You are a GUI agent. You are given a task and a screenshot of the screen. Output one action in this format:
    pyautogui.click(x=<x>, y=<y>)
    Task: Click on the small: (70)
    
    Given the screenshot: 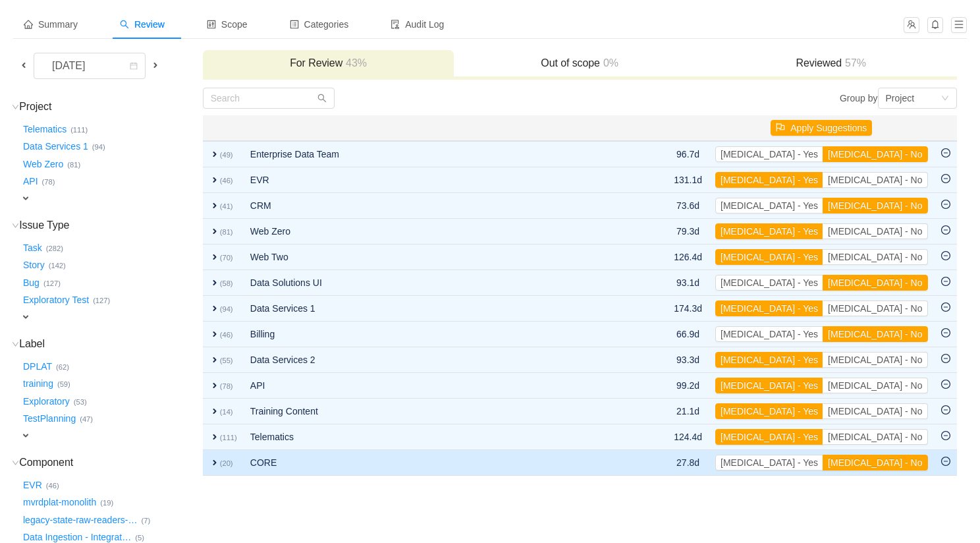 What is the action you would take?
    pyautogui.click(x=227, y=257)
    